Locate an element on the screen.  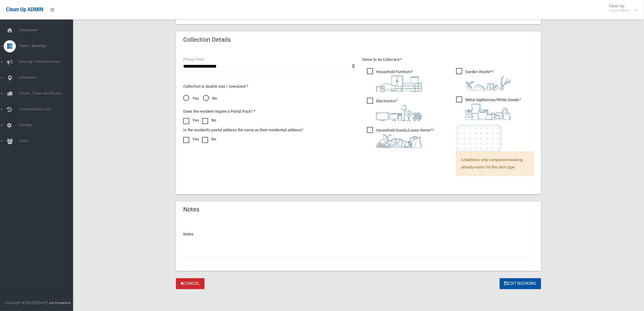
span: Dashboard is located at coordinates (48, 30).